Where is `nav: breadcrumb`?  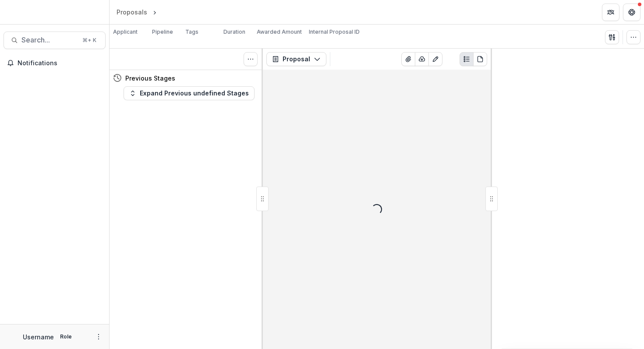 nav: breadcrumb is located at coordinates (155, 12).